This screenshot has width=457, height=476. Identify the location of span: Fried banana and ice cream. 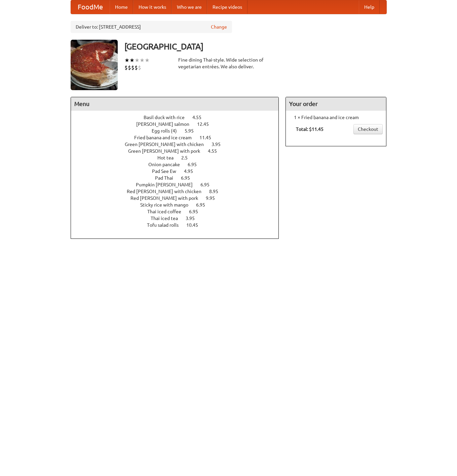
(166, 138).